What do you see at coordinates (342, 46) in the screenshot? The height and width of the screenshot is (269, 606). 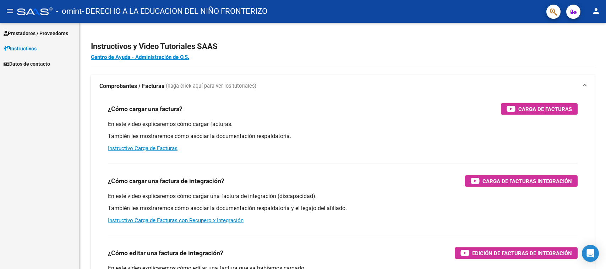 I see `h2: Instructivos y Video Tutoriales SAAS` at bounding box center [342, 46].